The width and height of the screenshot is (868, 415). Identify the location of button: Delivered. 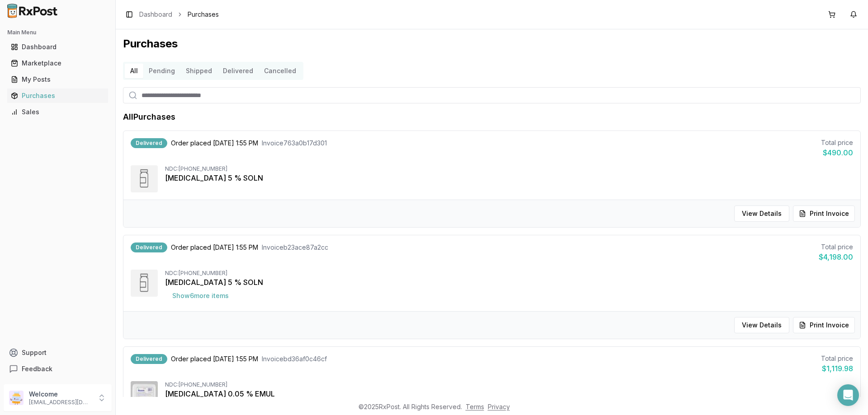
(238, 71).